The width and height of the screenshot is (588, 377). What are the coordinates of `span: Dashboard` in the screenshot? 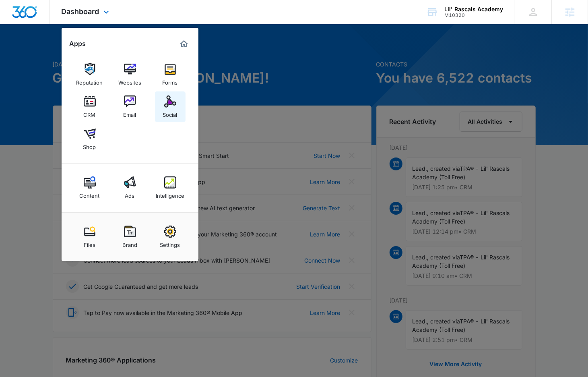 It's located at (80, 11).